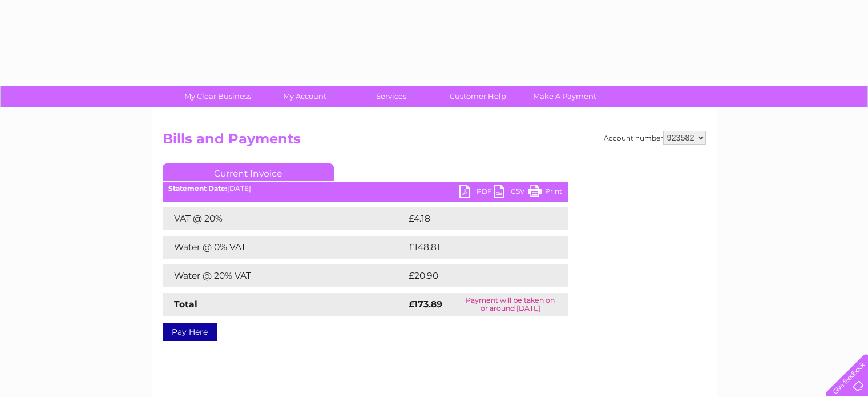 The height and width of the screenshot is (397, 868). Describe the element at coordinates (391, 96) in the screenshot. I see `a: Services` at that location.